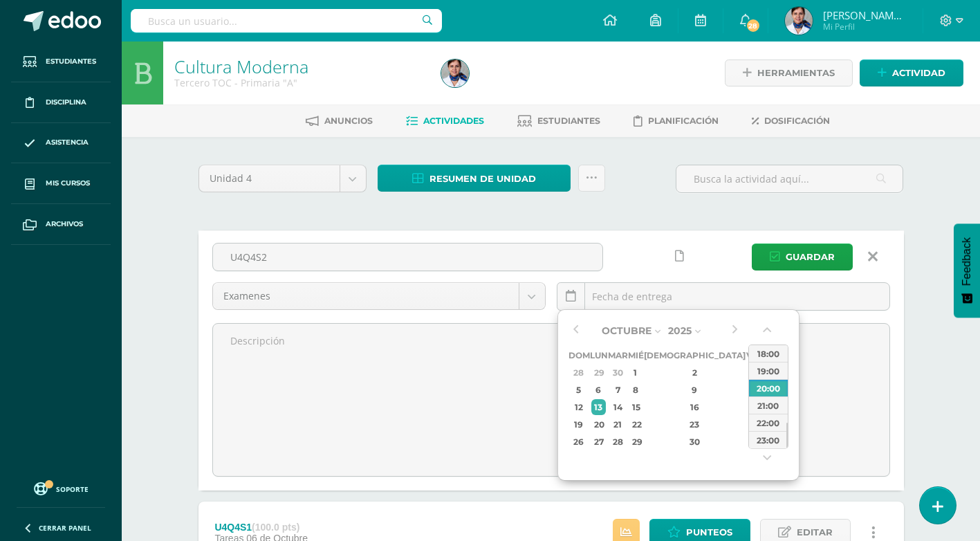 The width and height of the screenshot is (980, 541). What do you see at coordinates (445, 121) in the screenshot?
I see `a: Actividades` at bounding box center [445, 121].